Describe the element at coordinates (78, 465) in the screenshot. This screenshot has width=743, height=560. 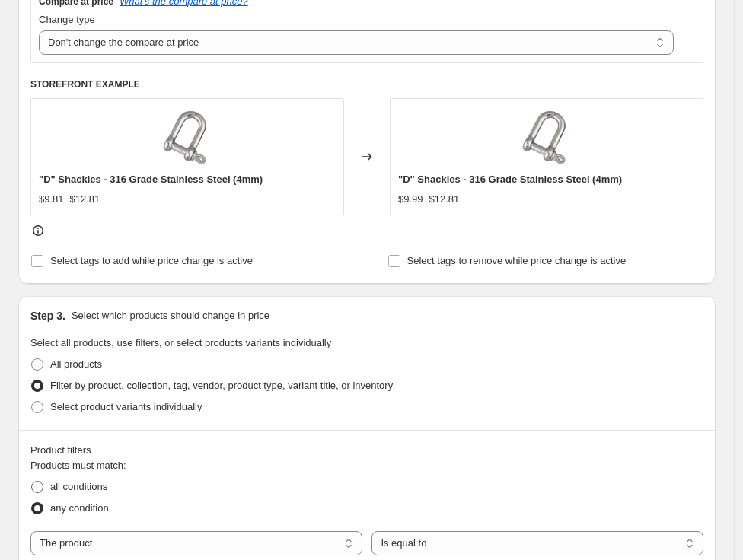
I see `span: Products must match:` at that location.